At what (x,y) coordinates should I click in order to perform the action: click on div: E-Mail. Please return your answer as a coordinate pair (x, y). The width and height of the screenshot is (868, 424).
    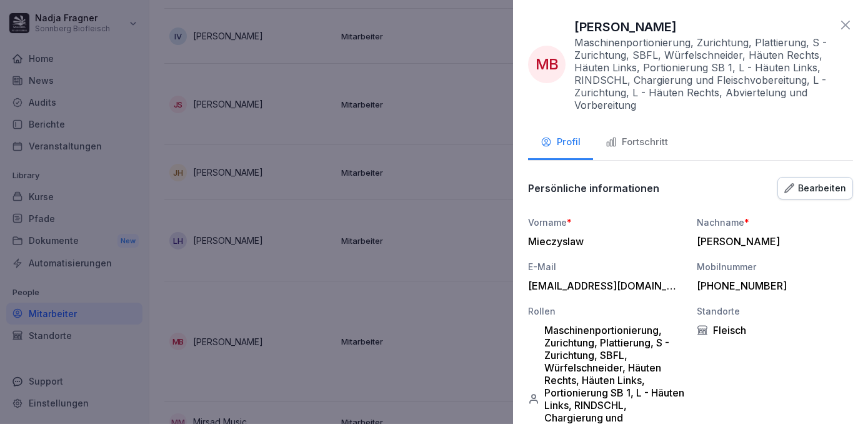
    Looking at the image, I should click on (606, 266).